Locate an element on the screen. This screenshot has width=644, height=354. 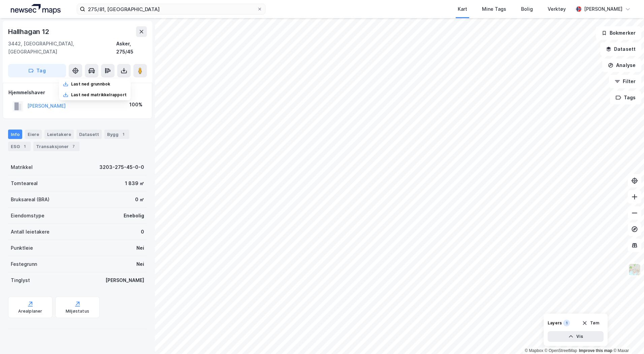
a: Improve this map is located at coordinates (596, 351).